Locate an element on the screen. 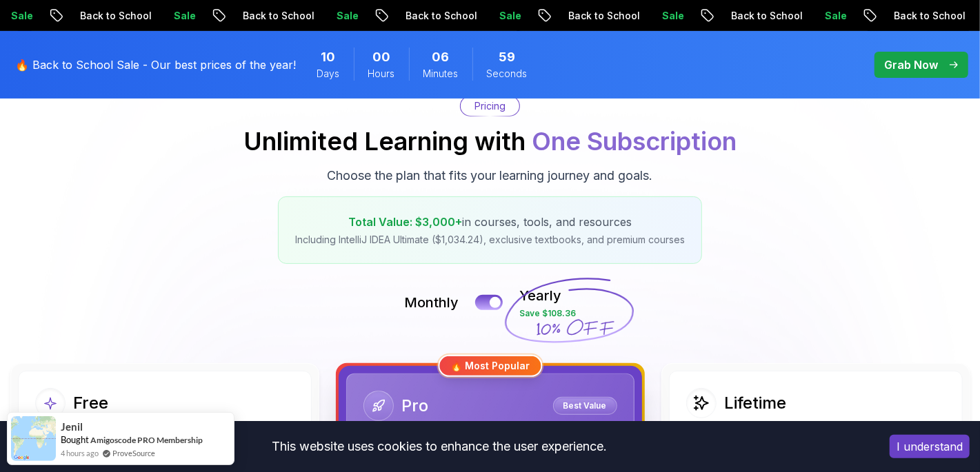 The height and width of the screenshot is (472, 980). p: Choose the plan that fits your learning journey and goals. is located at coordinates (490, 176).